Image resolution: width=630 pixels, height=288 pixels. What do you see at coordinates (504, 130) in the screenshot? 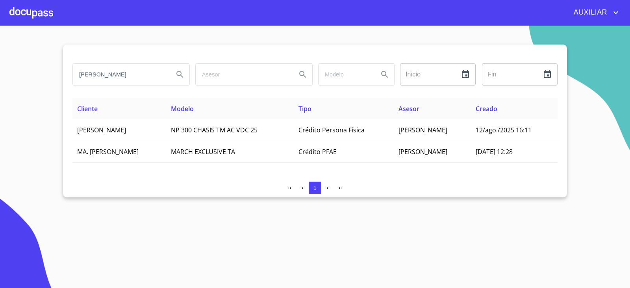
I see `span: 12/ago./2025 16:11` at bounding box center [504, 130].